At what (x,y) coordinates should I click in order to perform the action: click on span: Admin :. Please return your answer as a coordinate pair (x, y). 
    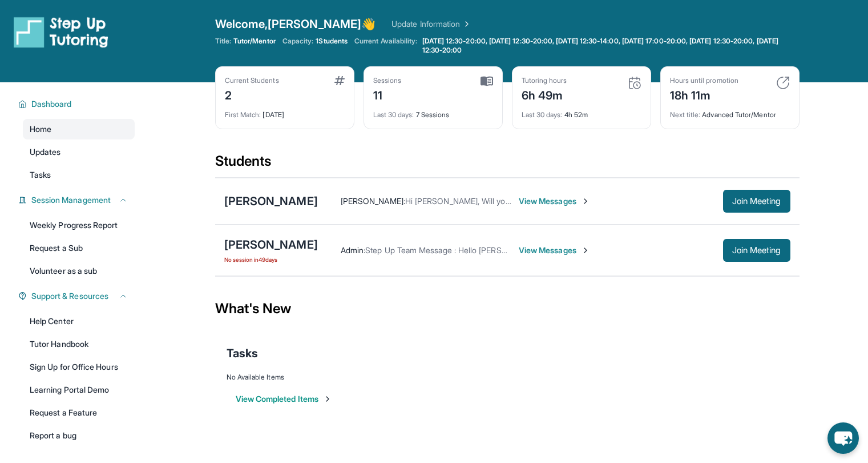
    Looking at the image, I should click on (353, 250).